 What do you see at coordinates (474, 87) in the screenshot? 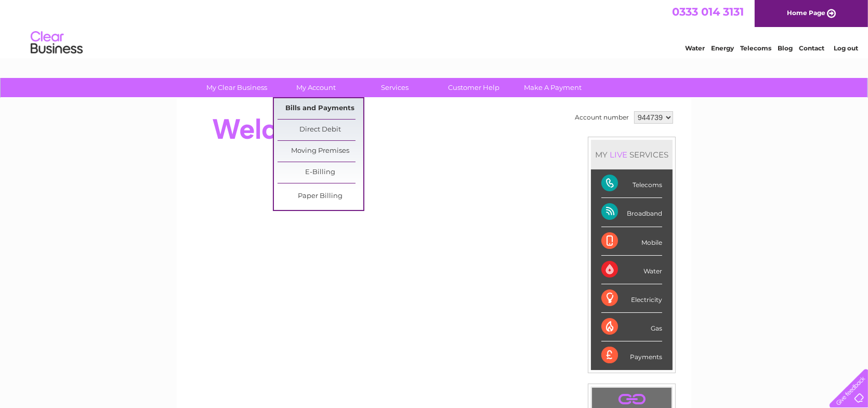
I see `a: Customer Help` at bounding box center [474, 87].